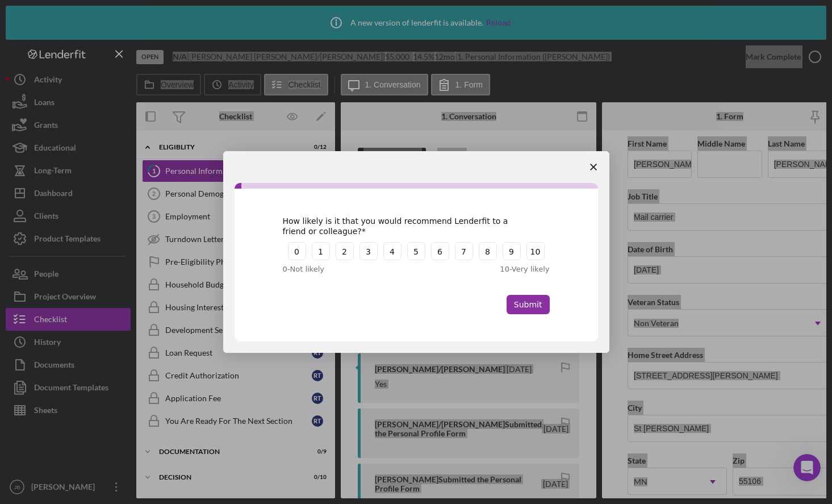 The width and height of the screenshot is (832, 504). Describe the element at coordinates (321, 251) in the screenshot. I see `button: 1` at that location.